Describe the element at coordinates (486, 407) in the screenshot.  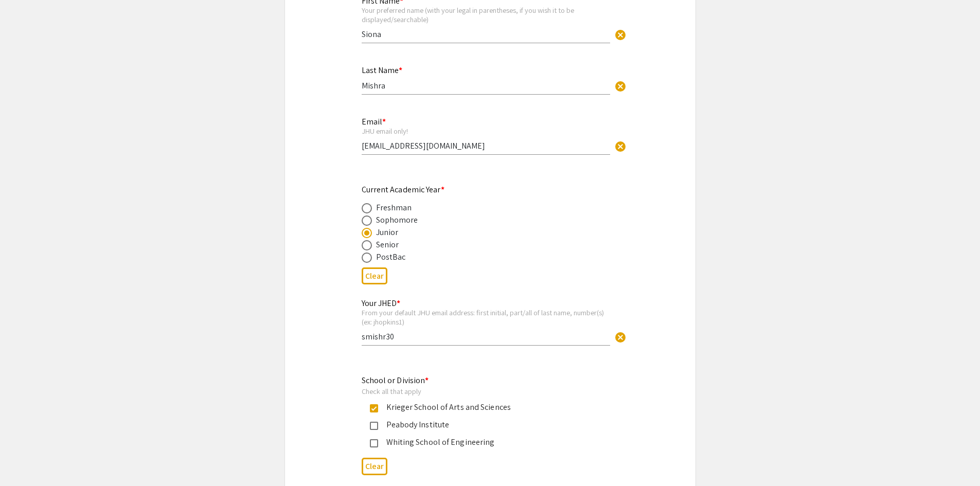
I see `div: Krieger School of Arts and Sciences` at that location.